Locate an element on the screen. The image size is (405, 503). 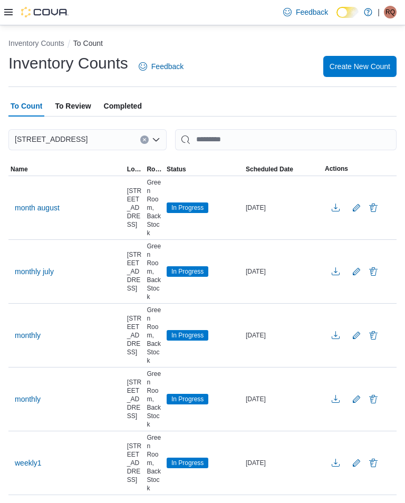
button: Inventory Counts is located at coordinates (36, 43).